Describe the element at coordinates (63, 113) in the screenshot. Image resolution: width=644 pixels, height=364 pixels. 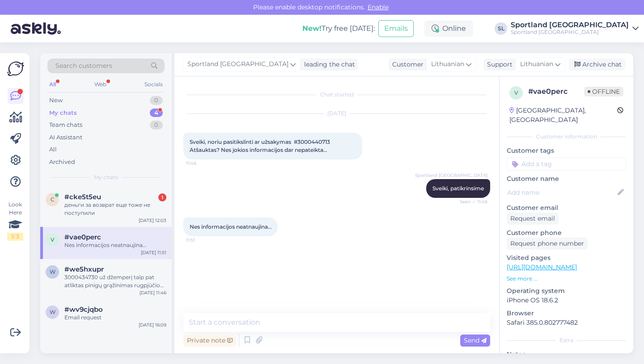
I see `div: My chats` at that location.